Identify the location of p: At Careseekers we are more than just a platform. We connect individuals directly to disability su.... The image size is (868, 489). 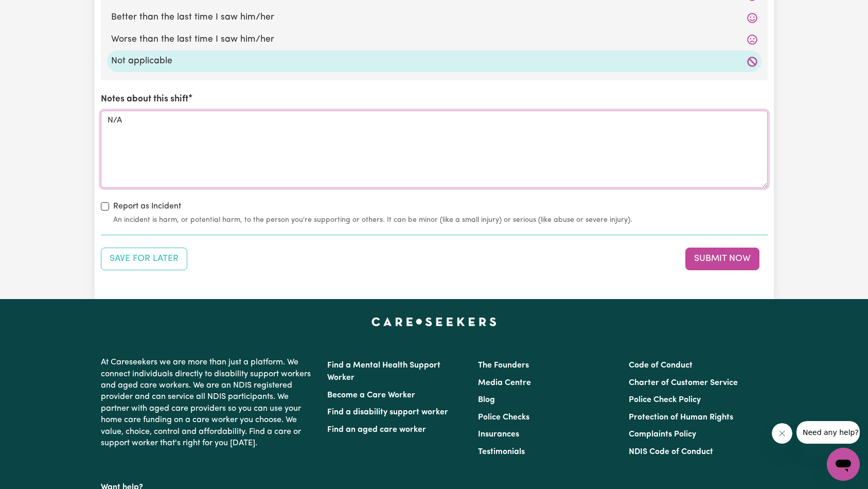
(208, 402).